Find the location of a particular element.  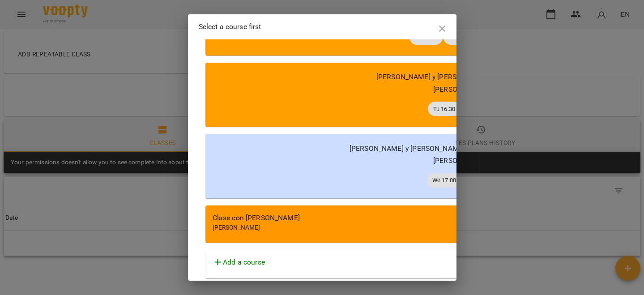

span: Tu 16:30 is located at coordinates (444, 108).